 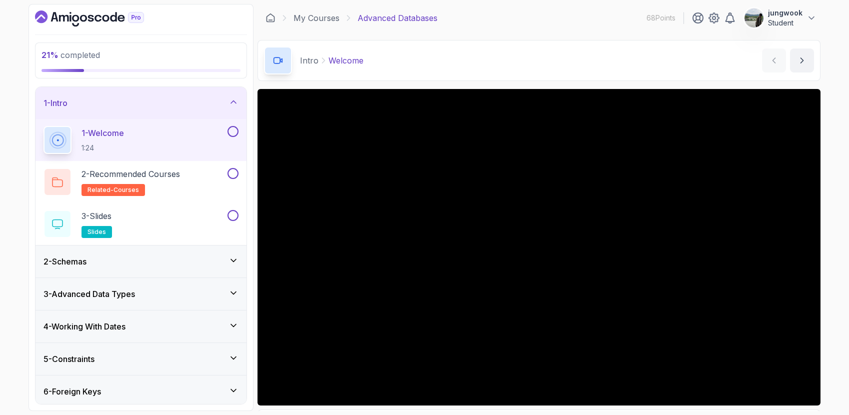 I want to click on h3: 1 - Intro, so click(x=56, y=103).